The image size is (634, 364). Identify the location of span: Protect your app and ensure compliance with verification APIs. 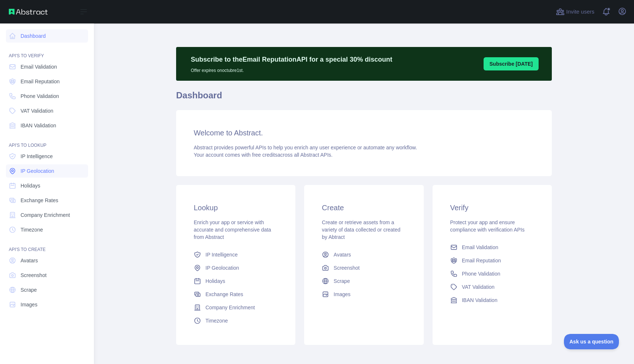
(487, 226).